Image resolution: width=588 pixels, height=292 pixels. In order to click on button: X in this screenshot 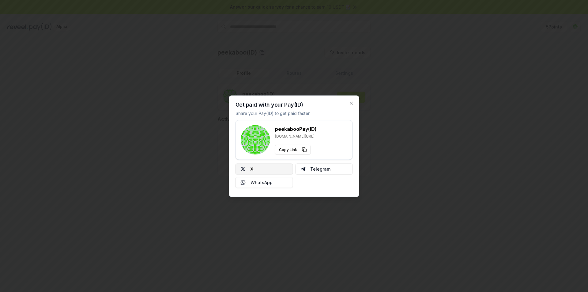, I will do `click(264, 169)`.